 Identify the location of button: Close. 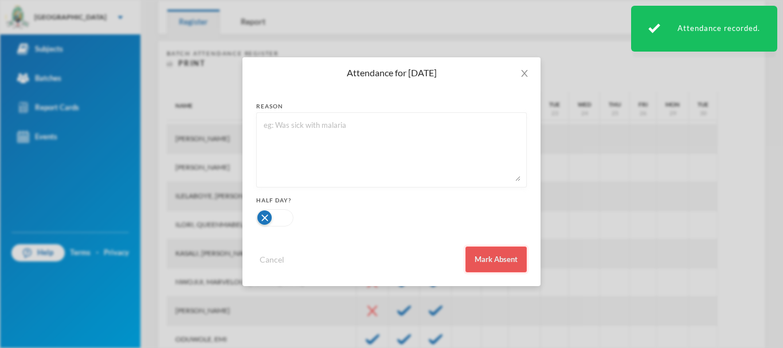
(524, 73).